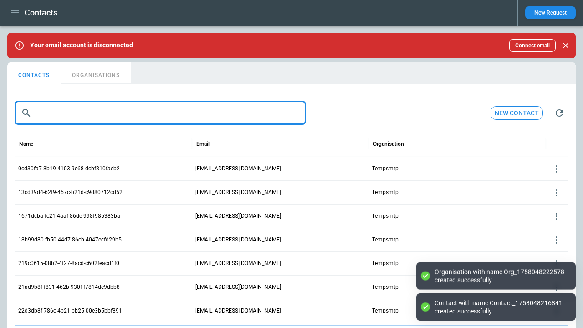 The image size is (583, 328). I want to click on div: Organisation, so click(388, 144).